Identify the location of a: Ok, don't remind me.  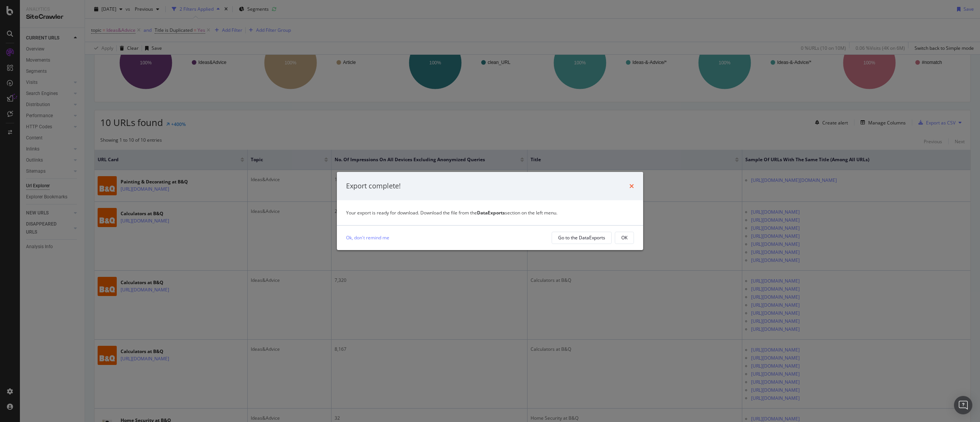
(367, 237).